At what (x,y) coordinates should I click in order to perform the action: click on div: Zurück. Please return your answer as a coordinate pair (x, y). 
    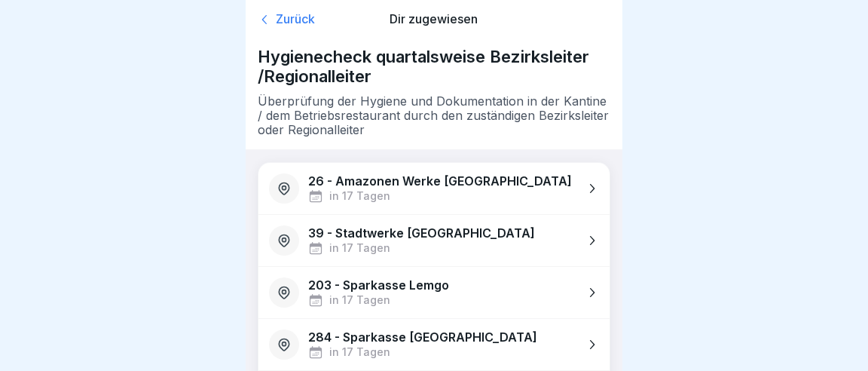
    Looking at the image, I should click on (313, 20).